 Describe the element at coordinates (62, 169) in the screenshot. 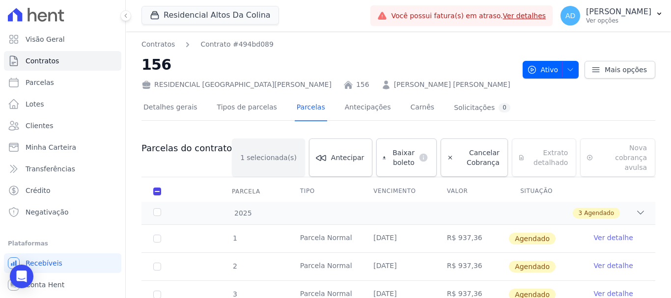

I see `a: Transferências` at that location.